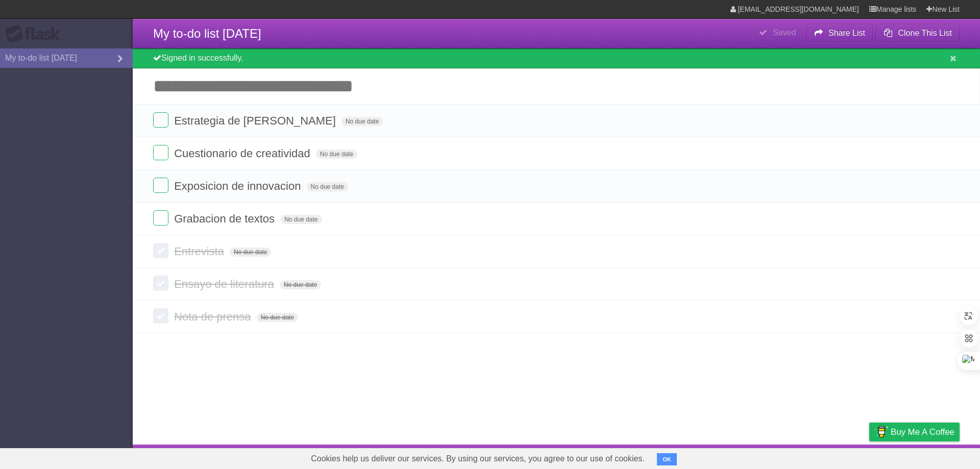  I want to click on a: Developers, so click(788, 457).